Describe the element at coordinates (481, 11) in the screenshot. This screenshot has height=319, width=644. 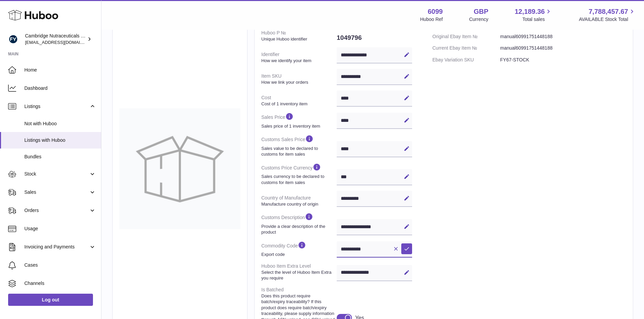
I see `strong: GBP` at that location.